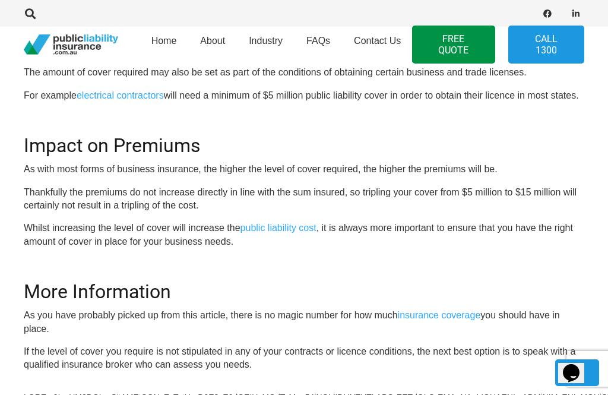 This screenshot has height=395, width=608. Describe the element at coordinates (304, 358) in the screenshot. I see `p: If the level of cover you require is not stipulated in any of your contracts or licence condition...` at that location.